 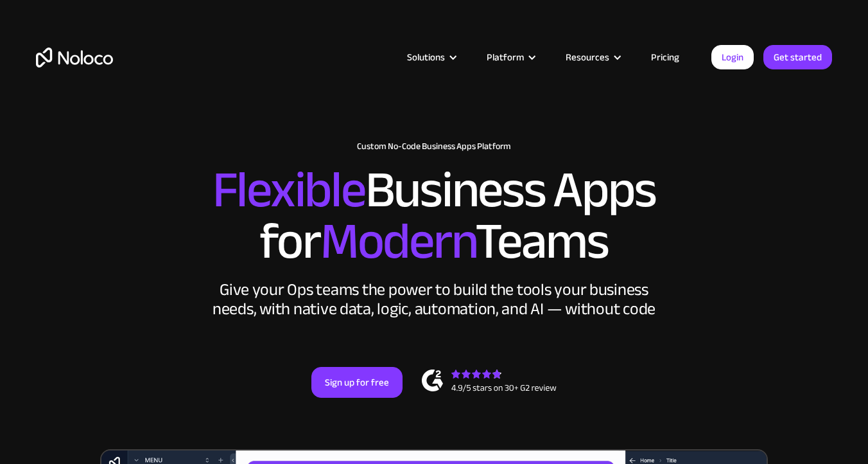 What do you see at coordinates (434, 299) in the screenshot?
I see `div: Give your Ops teams the power to build the tools your business needs, with native data, logic, au...` at bounding box center [434, 299].